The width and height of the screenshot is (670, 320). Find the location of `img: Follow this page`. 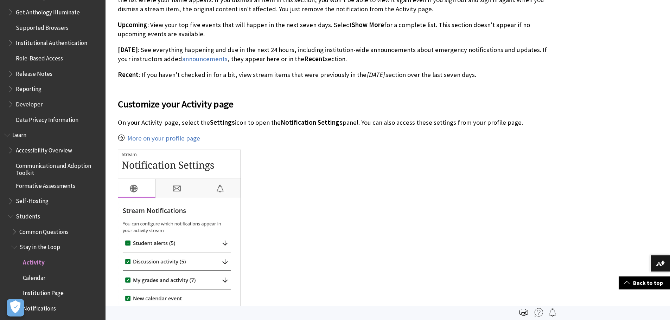

img: Follow this page is located at coordinates (553, 313).